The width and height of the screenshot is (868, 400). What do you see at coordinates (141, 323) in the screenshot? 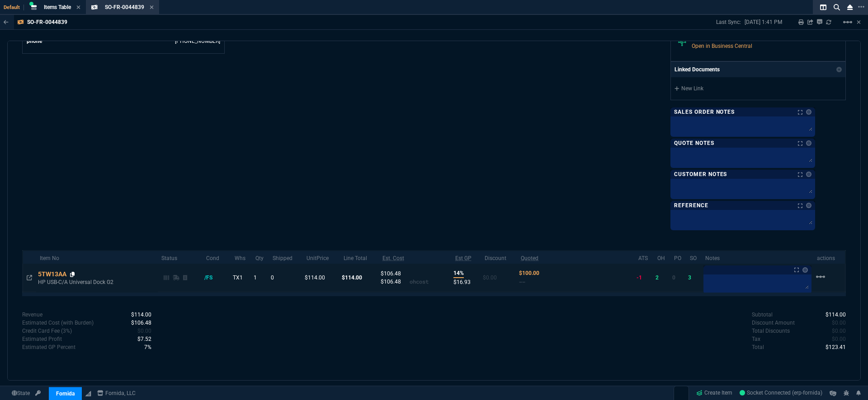
I see `span: Cost with burden` at bounding box center [141, 323].